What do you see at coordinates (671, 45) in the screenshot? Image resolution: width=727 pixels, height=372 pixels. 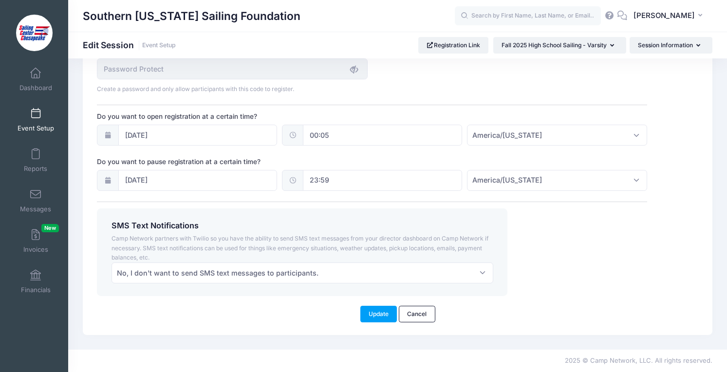 I see `button: Session Information` at bounding box center [671, 45].